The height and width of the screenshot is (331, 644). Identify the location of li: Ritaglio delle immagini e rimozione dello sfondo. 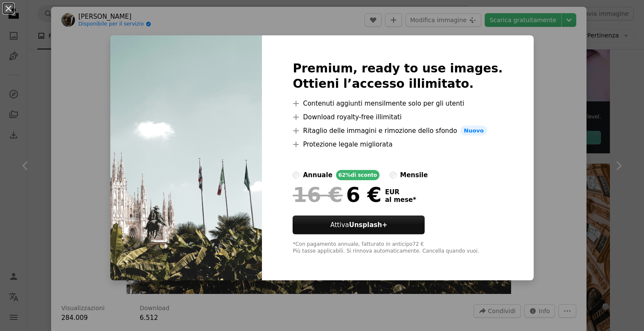
(397, 131).